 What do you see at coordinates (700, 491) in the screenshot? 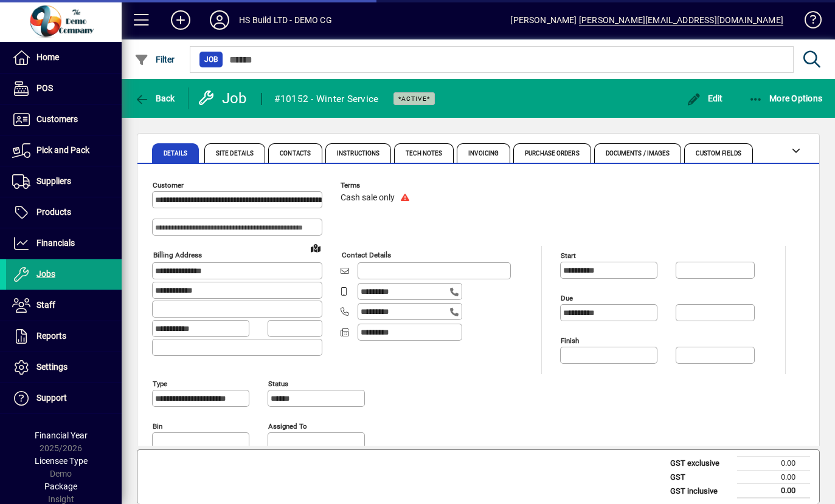
I see `td: GST inclusive` at bounding box center [700, 491].